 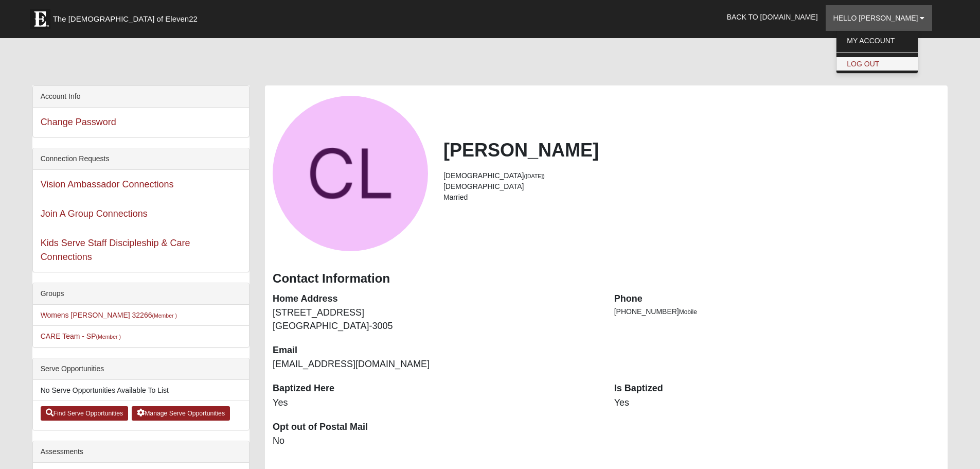 What do you see at coordinates (141, 390) in the screenshot?
I see `li: No Serve Opportunities Available To List` at bounding box center [141, 390].